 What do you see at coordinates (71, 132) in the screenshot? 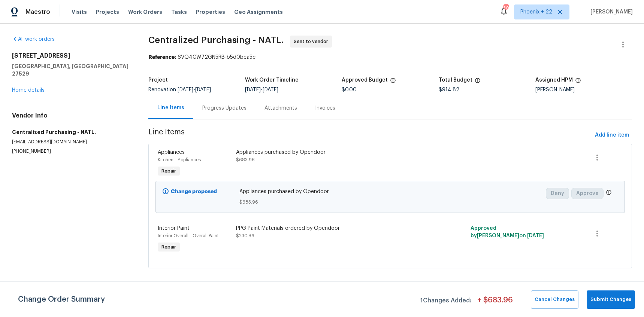
I see `h5: Centralized Purchasing - NATL.` at bounding box center [71, 132].